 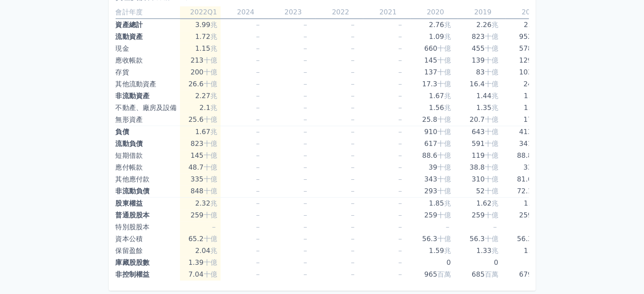 What do you see at coordinates (200, 119) in the screenshot?
I see `td: 25.6` at bounding box center [200, 119].